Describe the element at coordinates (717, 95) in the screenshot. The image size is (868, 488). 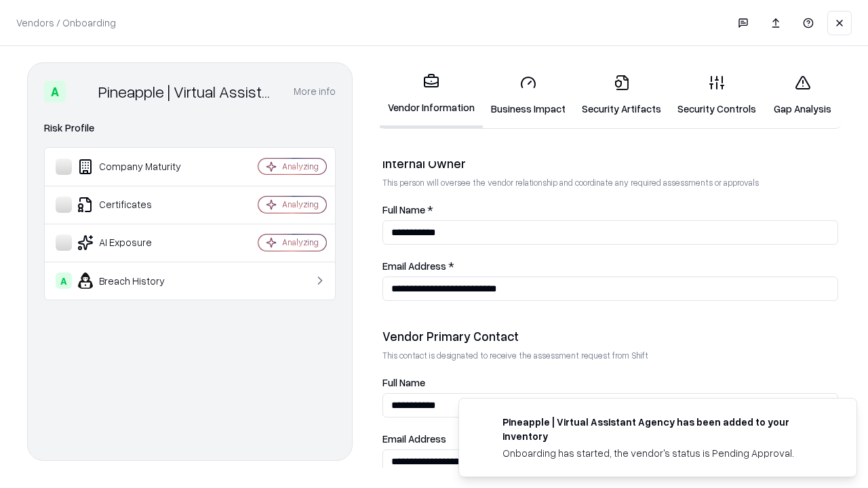
I see `a: Security Controls` at that location.